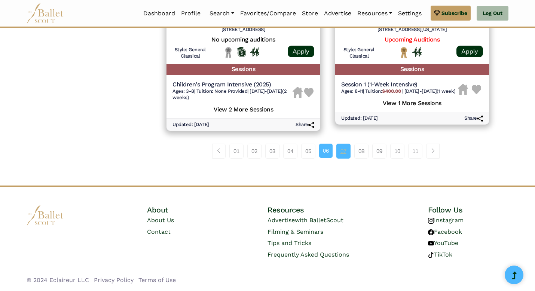 Image resolution: width=535 pixels, height=291 pixels. What do you see at coordinates (291, 151) in the screenshot?
I see `a: 04` at bounding box center [291, 151].